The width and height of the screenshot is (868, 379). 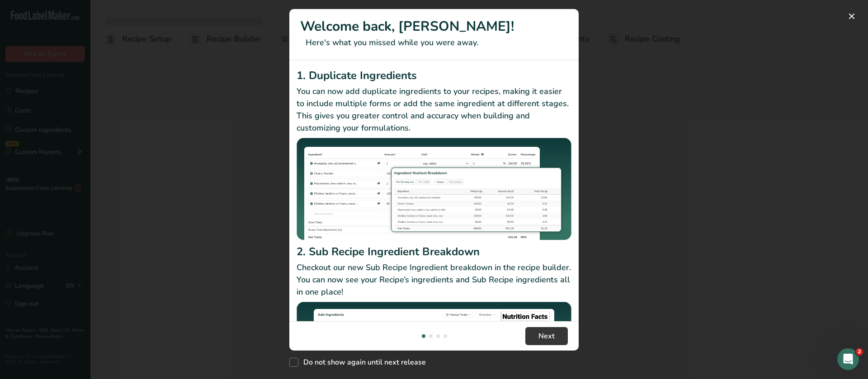 I want to click on span: Next, so click(x=546, y=336).